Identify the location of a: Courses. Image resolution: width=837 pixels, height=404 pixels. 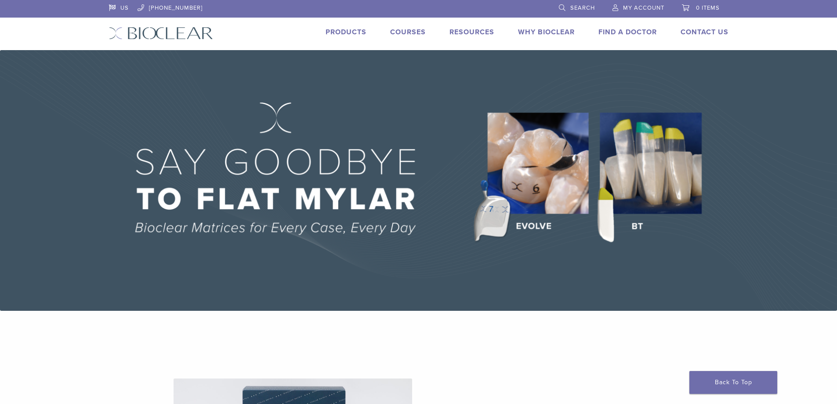
(408, 32).